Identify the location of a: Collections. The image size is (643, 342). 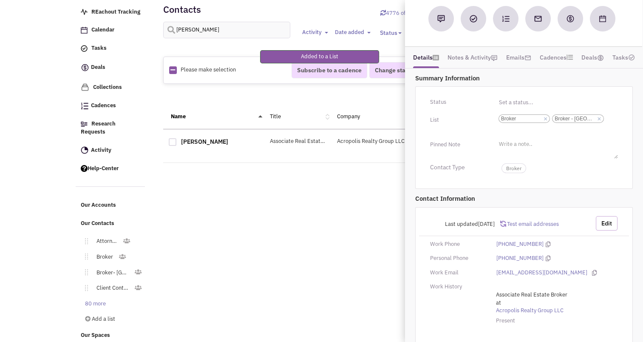
(111, 87).